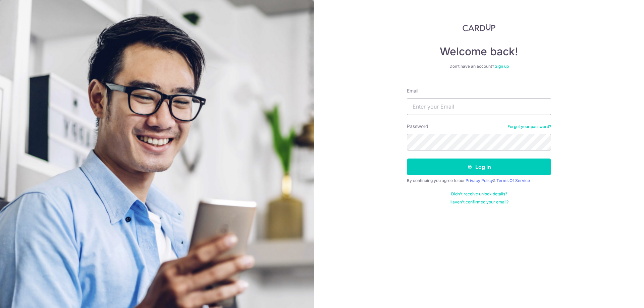 The image size is (644, 308). What do you see at coordinates (479, 180) in the screenshot?
I see `a: Privacy Policy` at bounding box center [479, 180].